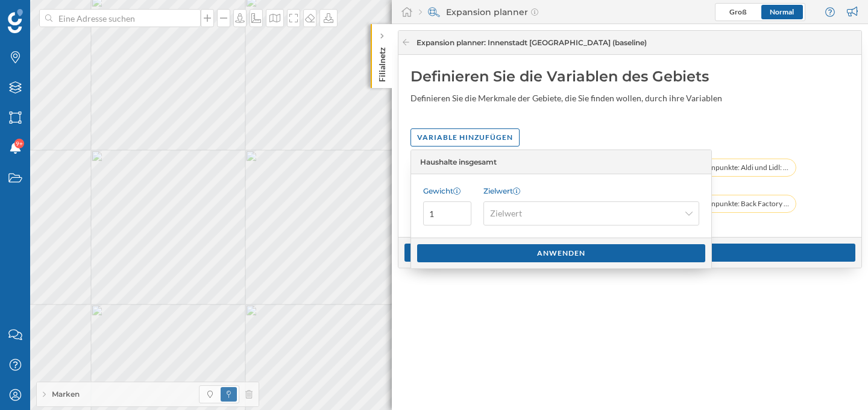 The image size is (868, 410). Describe the element at coordinates (532, 43) in the screenshot. I see `span: Expansion planner` at that location.